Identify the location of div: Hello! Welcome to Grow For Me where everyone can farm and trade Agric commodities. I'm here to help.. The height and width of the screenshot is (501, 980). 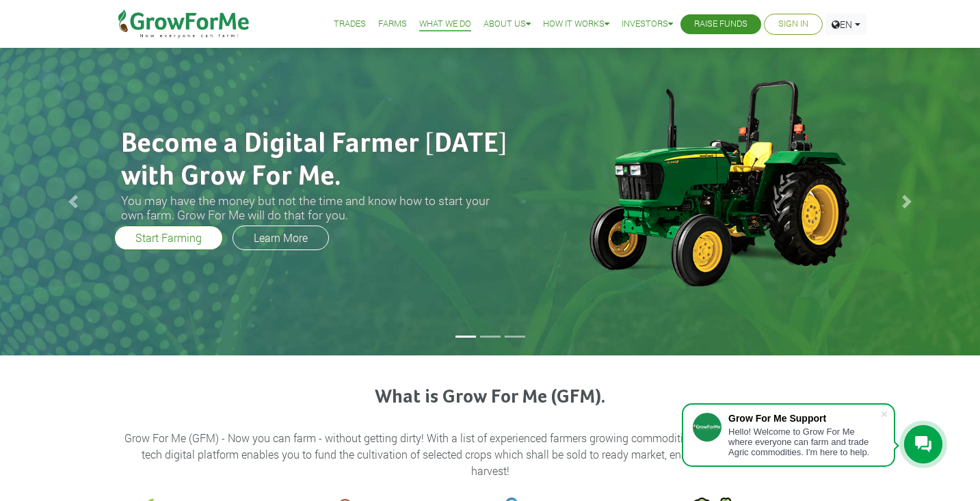
(804, 441).